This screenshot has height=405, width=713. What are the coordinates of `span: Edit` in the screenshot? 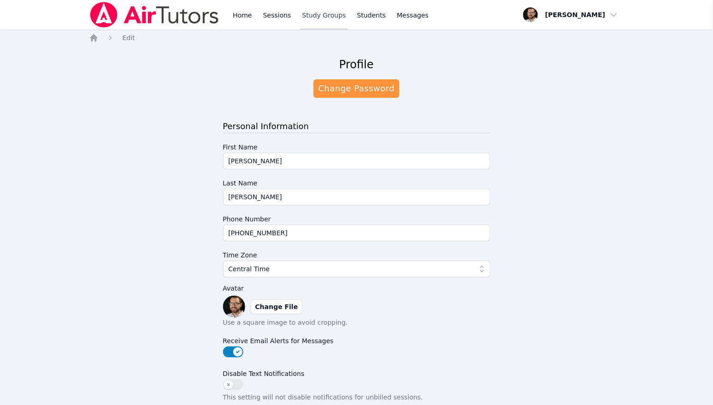 It's located at (128, 38).